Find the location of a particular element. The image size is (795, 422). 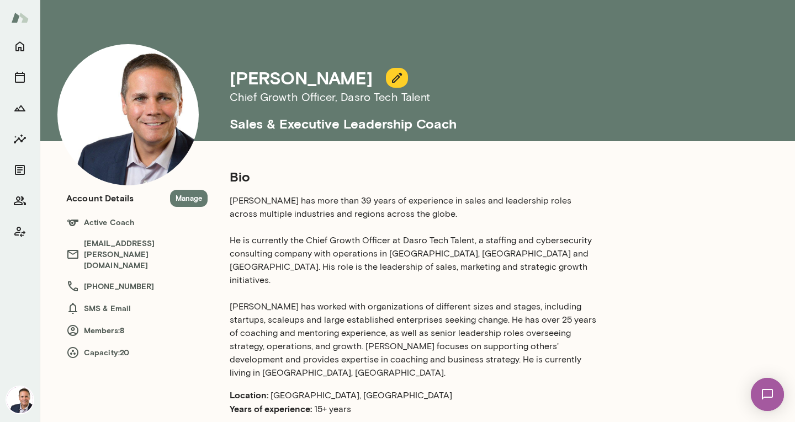

button: Growth Plan is located at coordinates (20, 108).